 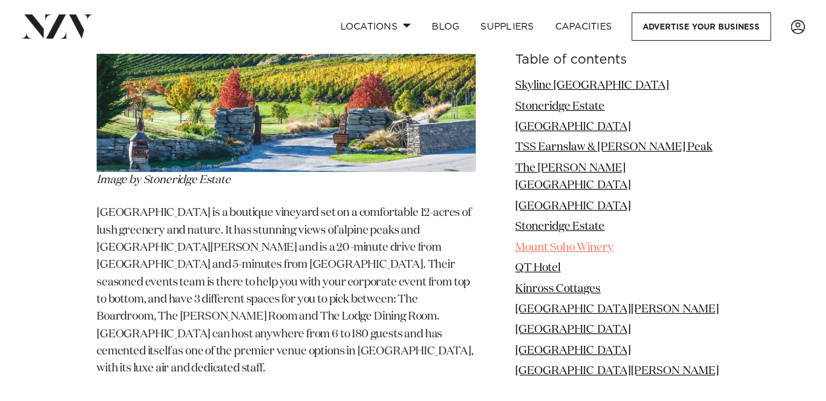 I want to click on img: nzv-logo.png, so click(x=56, y=26).